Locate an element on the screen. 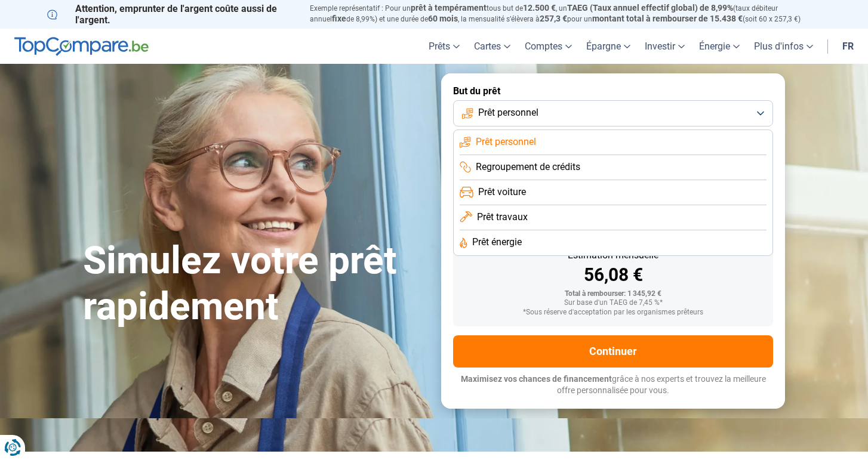 The width and height of the screenshot is (868, 460). span: Prêt voiture is located at coordinates (502, 192).